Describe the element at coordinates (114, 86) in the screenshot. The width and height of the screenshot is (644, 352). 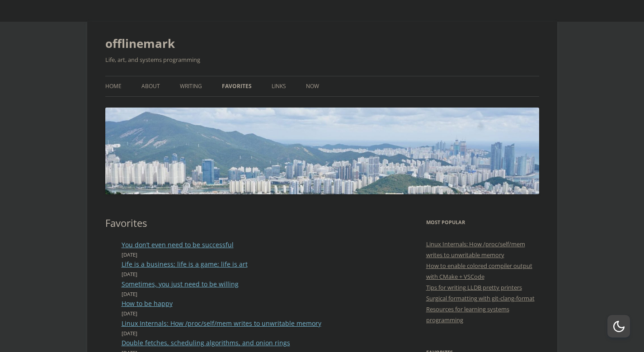
I see `a: Home` at that location.